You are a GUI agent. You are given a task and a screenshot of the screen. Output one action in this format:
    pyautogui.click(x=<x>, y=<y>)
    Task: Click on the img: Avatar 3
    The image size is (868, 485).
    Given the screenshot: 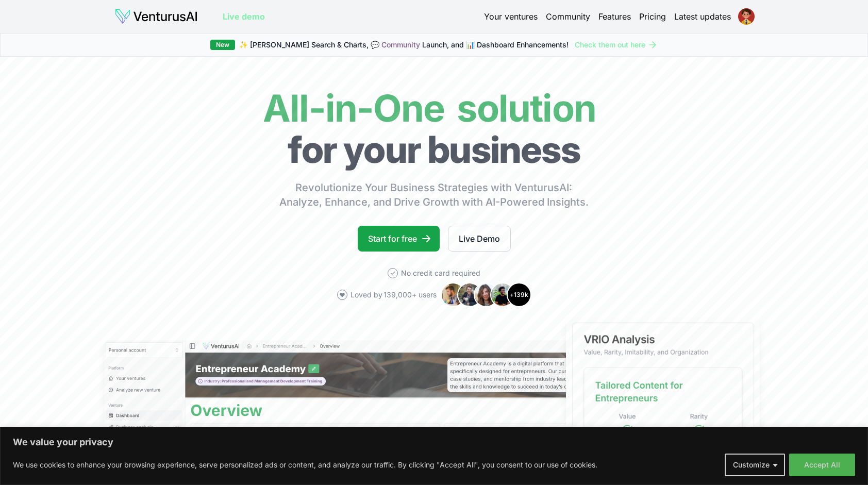 What is the action you would take?
    pyautogui.click(x=486, y=295)
    